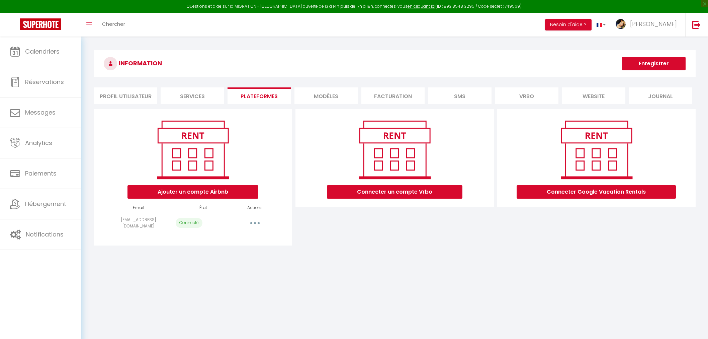  What do you see at coordinates (193, 192) in the screenshot?
I see `button: Ajouter un compte Airbnb` at bounding box center [193, 192].